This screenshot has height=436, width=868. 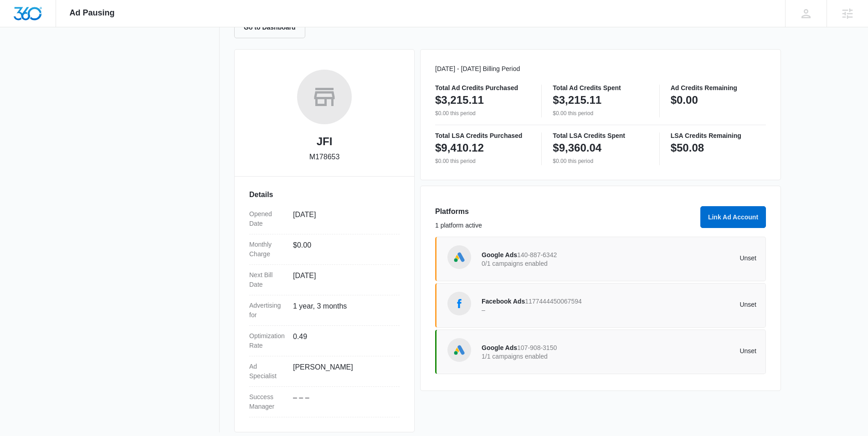 I want to click on span: Ad Pausing, so click(x=92, y=13).